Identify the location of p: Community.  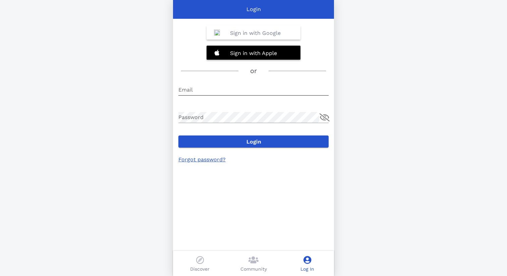
(253, 269).